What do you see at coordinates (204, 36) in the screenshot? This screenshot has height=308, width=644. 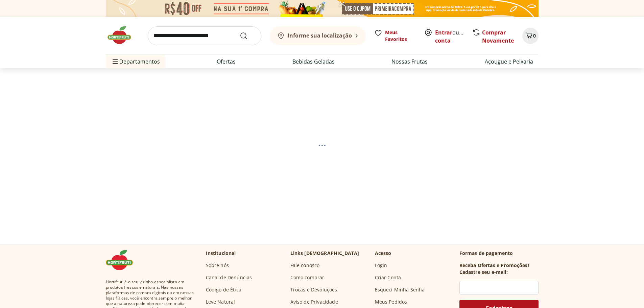 I see `input: search` at bounding box center [204, 36].